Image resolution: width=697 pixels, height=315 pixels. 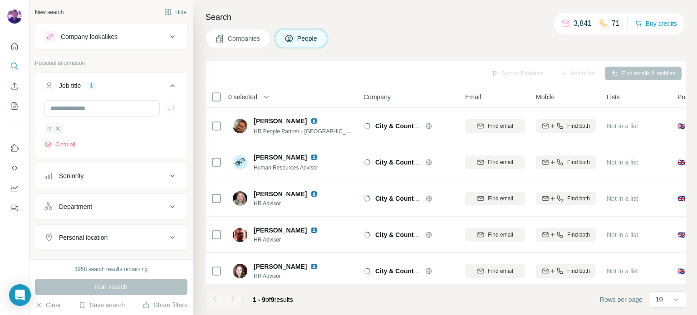 I want to click on button: Use Surfe API, so click(x=15, y=168).